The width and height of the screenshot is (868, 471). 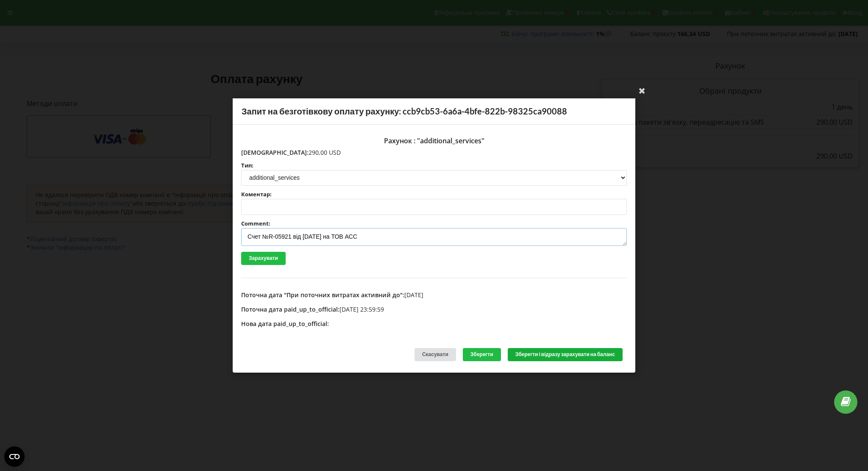 What do you see at coordinates (434, 152) in the screenshot?
I see `p: 290,00 USD` at bounding box center [434, 152].